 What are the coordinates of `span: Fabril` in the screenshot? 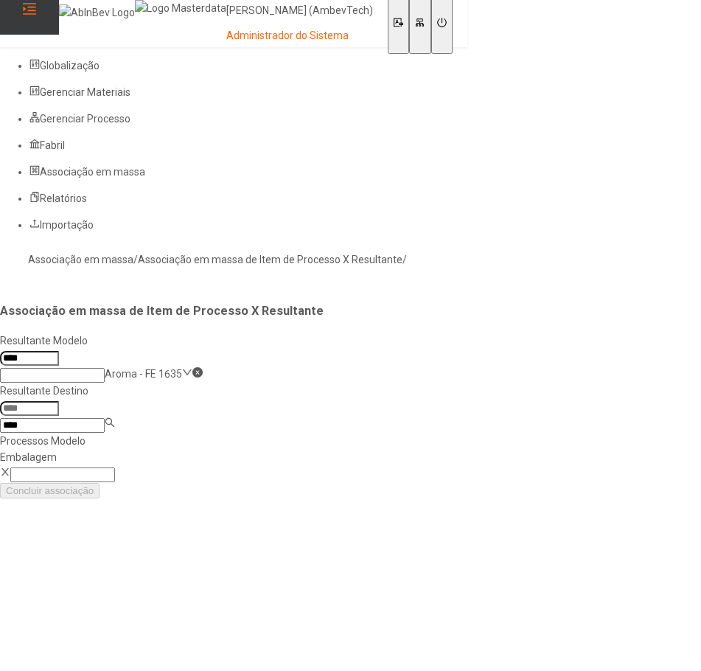 It's located at (52, 145).